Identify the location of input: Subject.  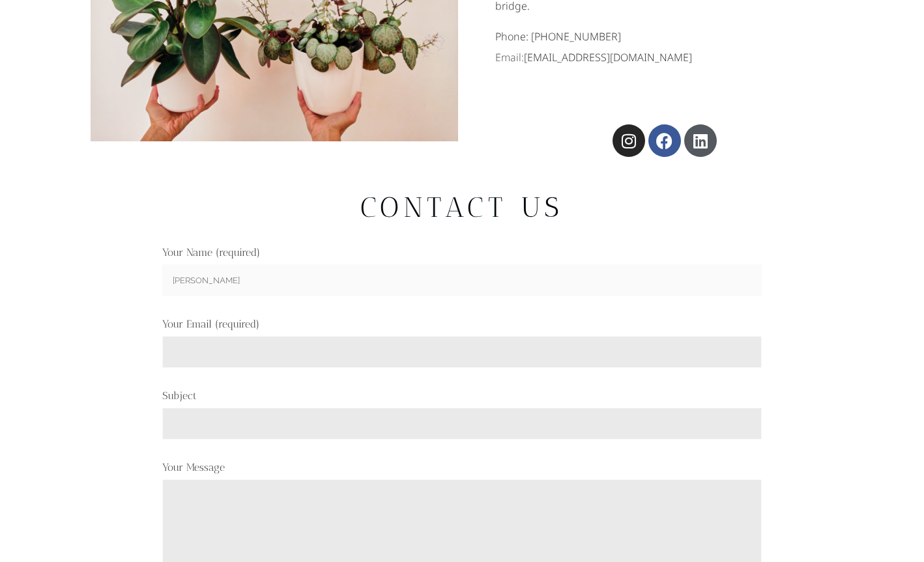
(462, 424).